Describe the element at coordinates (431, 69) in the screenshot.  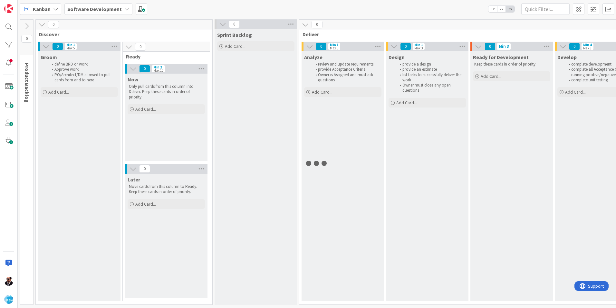
I see `li: provide an estimate` at that location.